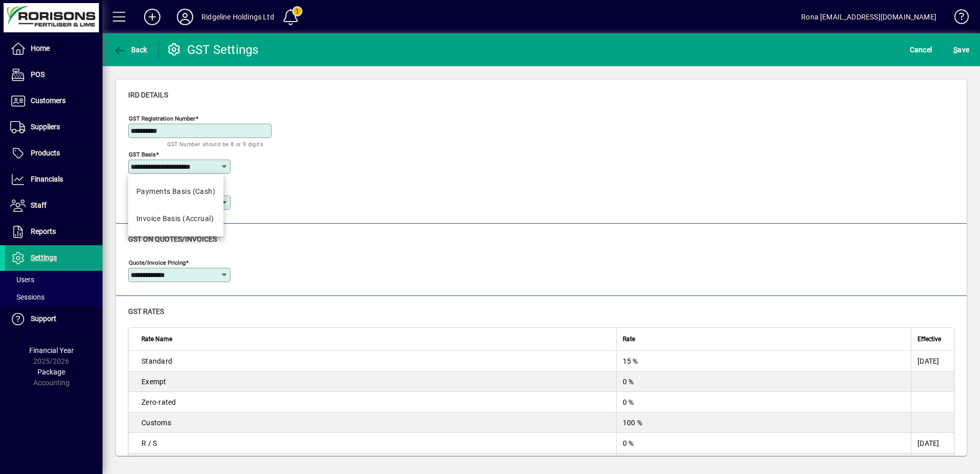 This screenshot has width=980, height=474. What do you see at coordinates (142, 154) in the screenshot?
I see `mat-label: GST Basis` at bounding box center [142, 154].